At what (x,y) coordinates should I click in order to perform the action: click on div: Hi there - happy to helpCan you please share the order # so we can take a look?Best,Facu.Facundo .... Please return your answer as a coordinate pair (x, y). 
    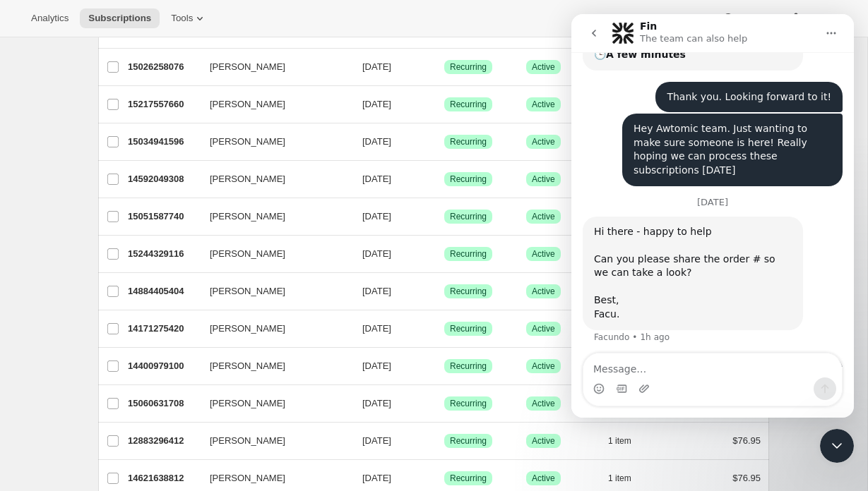
    Looking at the image, I should click on (121, 259).